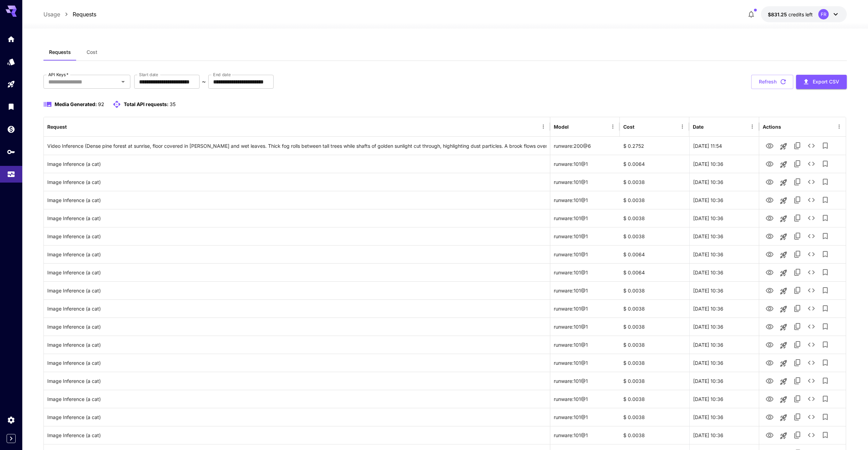  I want to click on div: 26 Sep, 2025 11:54, so click(724, 145).